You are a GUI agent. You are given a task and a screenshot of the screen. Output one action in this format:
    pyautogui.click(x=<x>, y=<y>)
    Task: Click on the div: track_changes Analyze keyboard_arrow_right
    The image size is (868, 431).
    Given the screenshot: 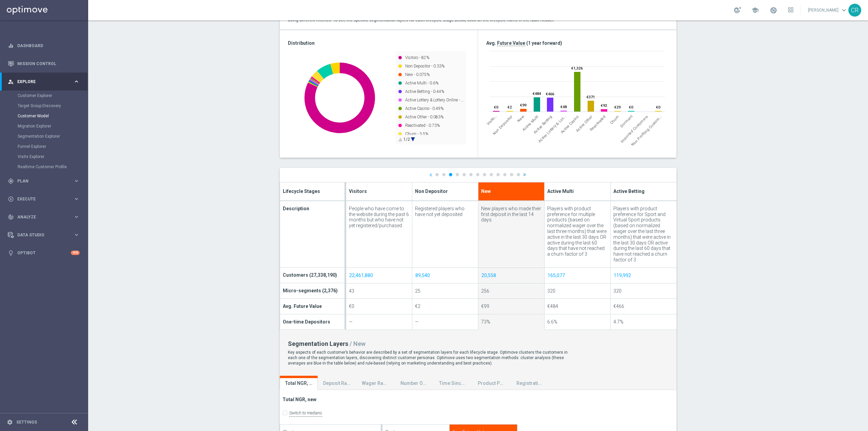 What is the action you would take?
    pyautogui.click(x=44, y=217)
    